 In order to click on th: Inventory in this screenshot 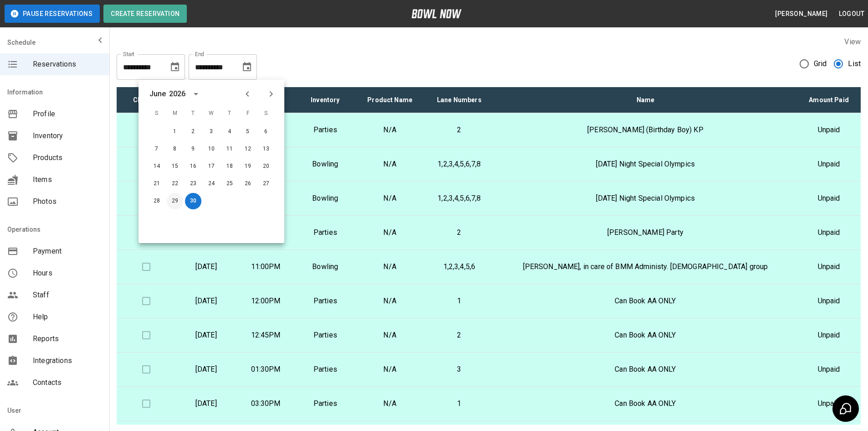, I will do `click(325, 100)`.